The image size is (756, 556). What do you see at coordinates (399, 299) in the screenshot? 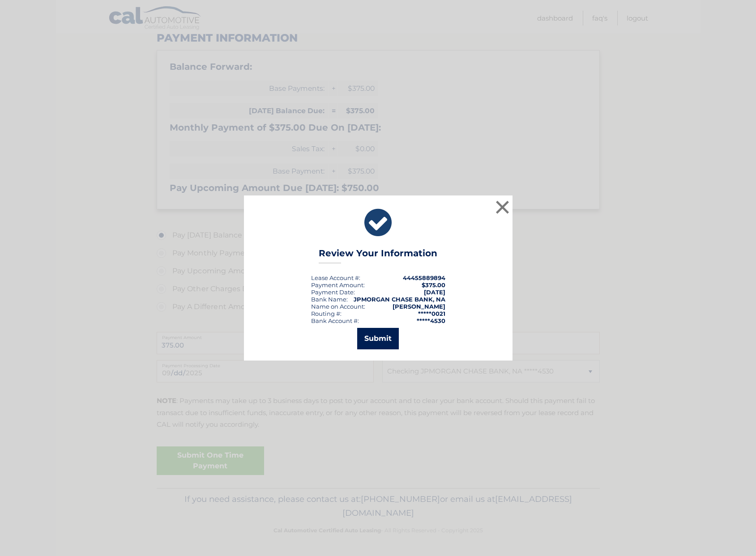
I see `strong: JPMORGAN CHASE BANK, NA` at bounding box center [399, 299].